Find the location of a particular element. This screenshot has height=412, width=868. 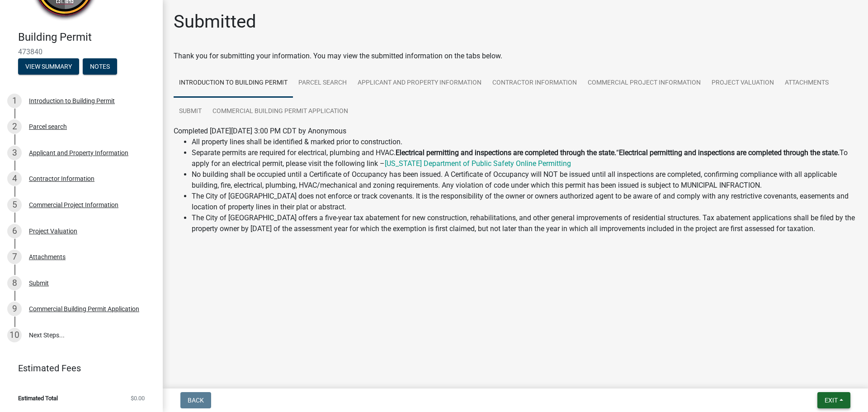

div: Project Valuation is located at coordinates (53, 231).